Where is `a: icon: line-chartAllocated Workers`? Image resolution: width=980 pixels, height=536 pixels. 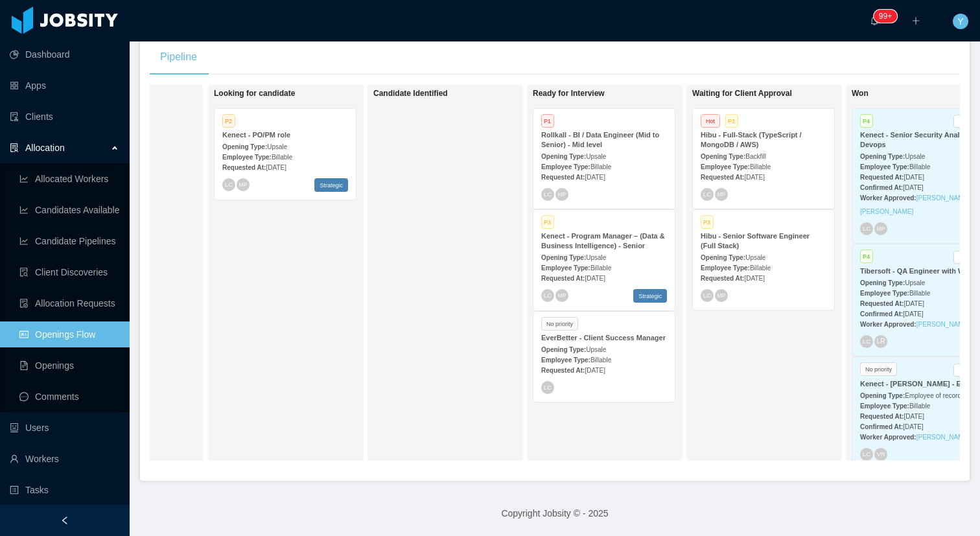 a: icon: line-chartAllocated Workers is located at coordinates (69, 178).